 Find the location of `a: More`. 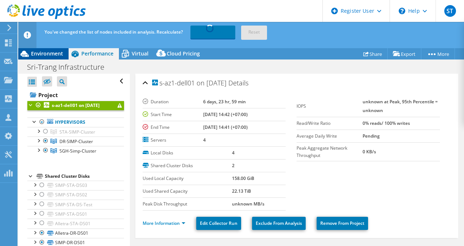

a: More is located at coordinates (438, 54).